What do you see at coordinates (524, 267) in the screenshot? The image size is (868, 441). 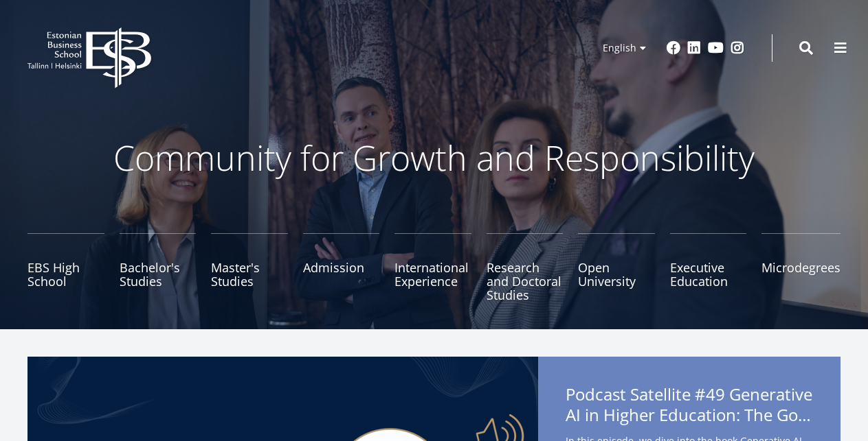 I see `a: Research and Doctoral Studies` at bounding box center [524, 267].